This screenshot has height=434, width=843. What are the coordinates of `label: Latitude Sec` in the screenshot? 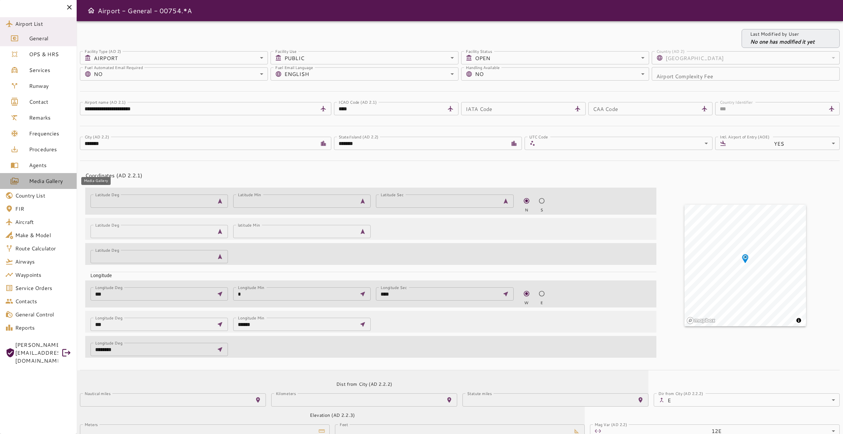 It's located at (392, 194).